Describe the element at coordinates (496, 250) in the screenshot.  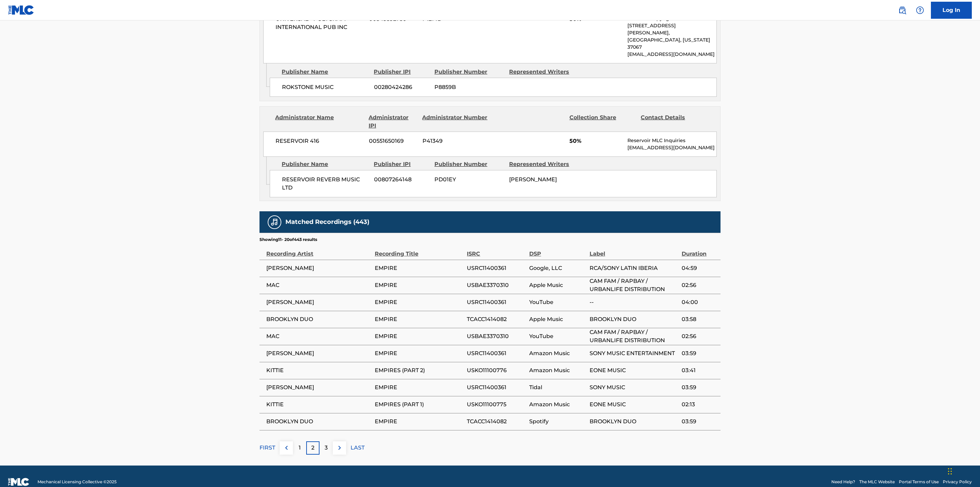
I see `div: ISRC` at that location.